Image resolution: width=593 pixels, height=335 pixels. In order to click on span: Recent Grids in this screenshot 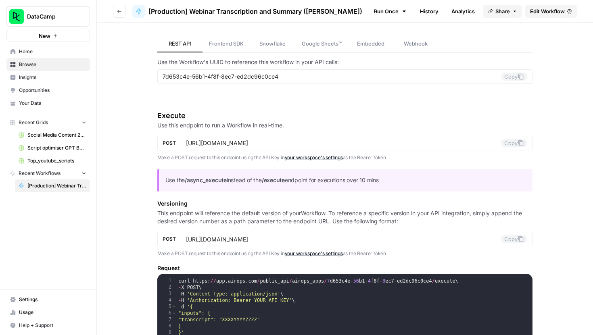, I will do `click(33, 123)`.